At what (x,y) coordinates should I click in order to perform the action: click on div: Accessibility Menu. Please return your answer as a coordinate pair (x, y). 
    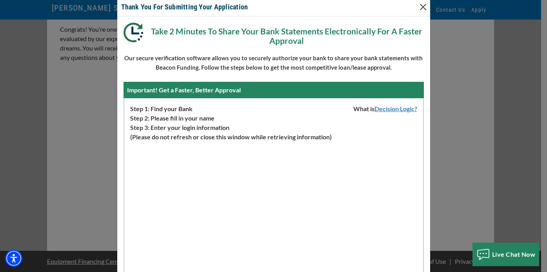
    Looking at the image, I should click on (14, 259).